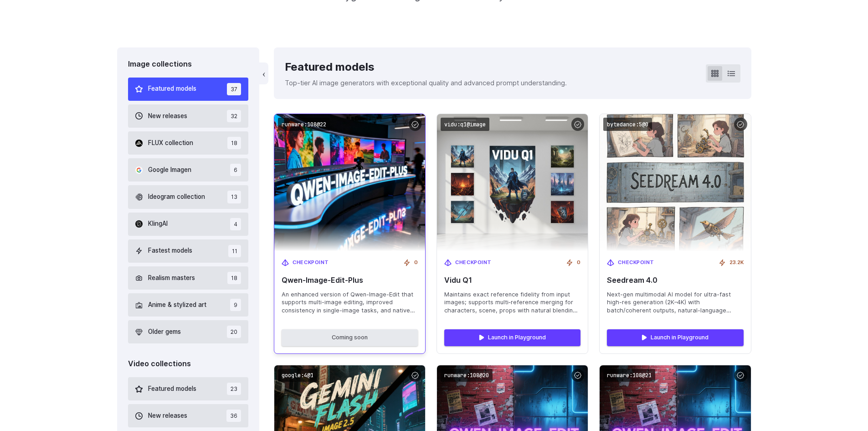 This screenshot has width=868, height=431. I want to click on span: Older gems, so click(165, 332).